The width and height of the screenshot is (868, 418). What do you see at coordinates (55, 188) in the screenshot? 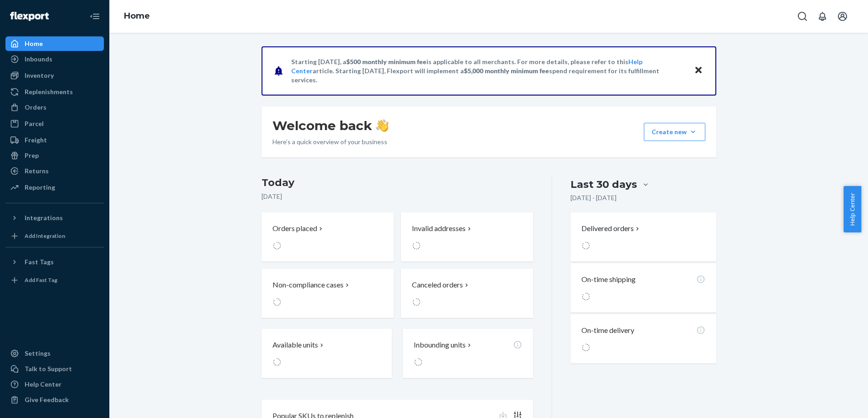
I see `a: Reporting` at bounding box center [55, 188].